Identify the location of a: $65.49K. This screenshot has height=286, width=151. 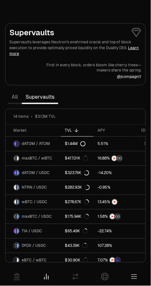
(77, 231).